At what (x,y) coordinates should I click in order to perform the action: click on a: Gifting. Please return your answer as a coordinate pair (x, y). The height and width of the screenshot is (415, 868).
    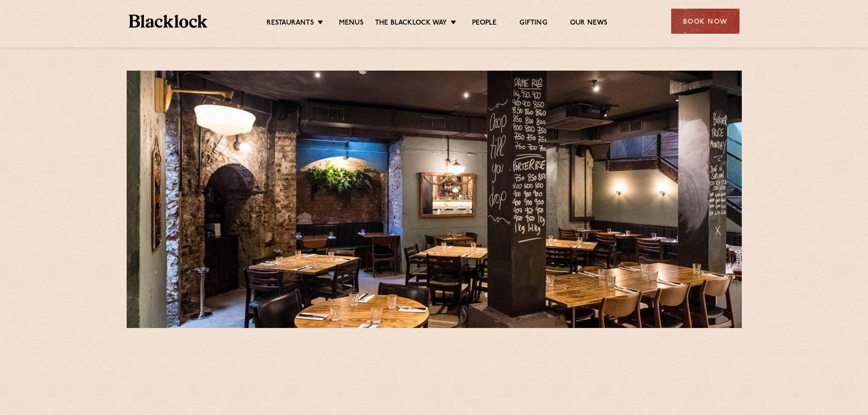
    Looking at the image, I should click on (533, 24).